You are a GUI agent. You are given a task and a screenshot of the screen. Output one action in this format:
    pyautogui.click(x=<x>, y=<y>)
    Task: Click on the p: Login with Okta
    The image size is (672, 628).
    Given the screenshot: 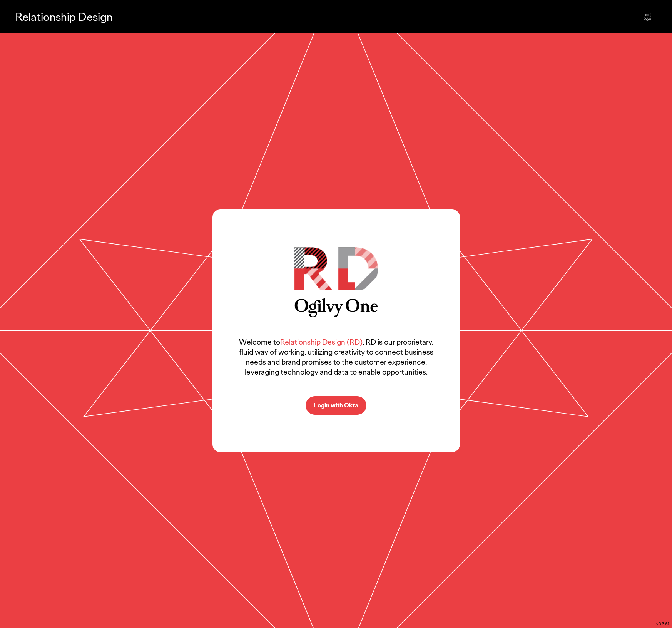 What is the action you would take?
    pyautogui.click(x=336, y=405)
    